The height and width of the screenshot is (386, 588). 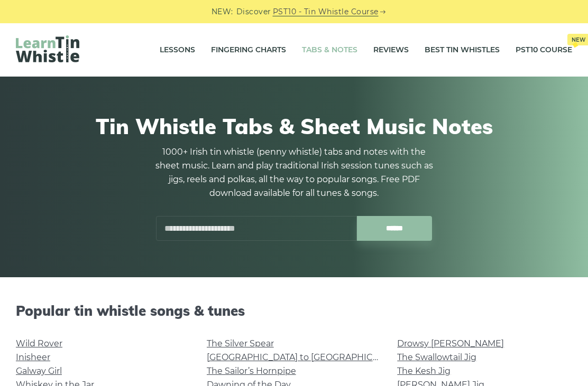 I want to click on a: Reviews, so click(x=391, y=50).